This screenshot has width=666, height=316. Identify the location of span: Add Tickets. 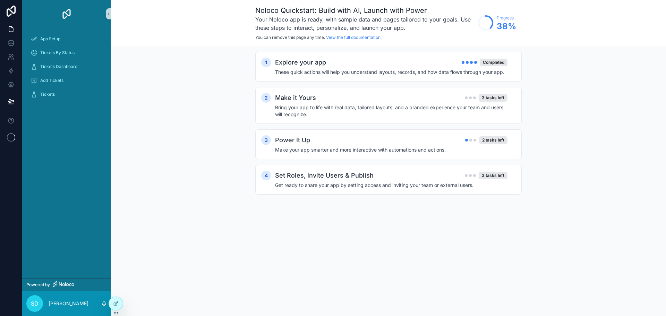
(52, 81).